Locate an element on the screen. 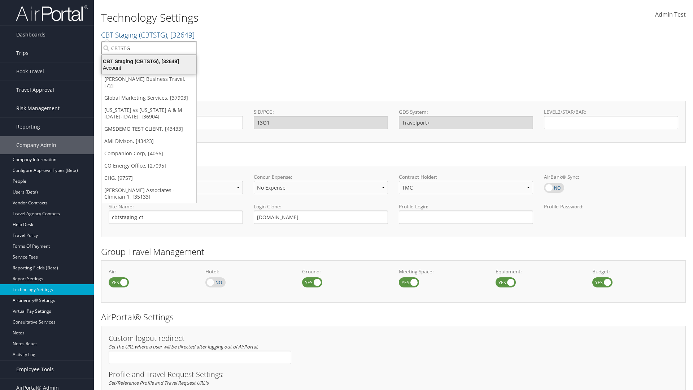  label: Contract Holder: is located at coordinates (466, 177).